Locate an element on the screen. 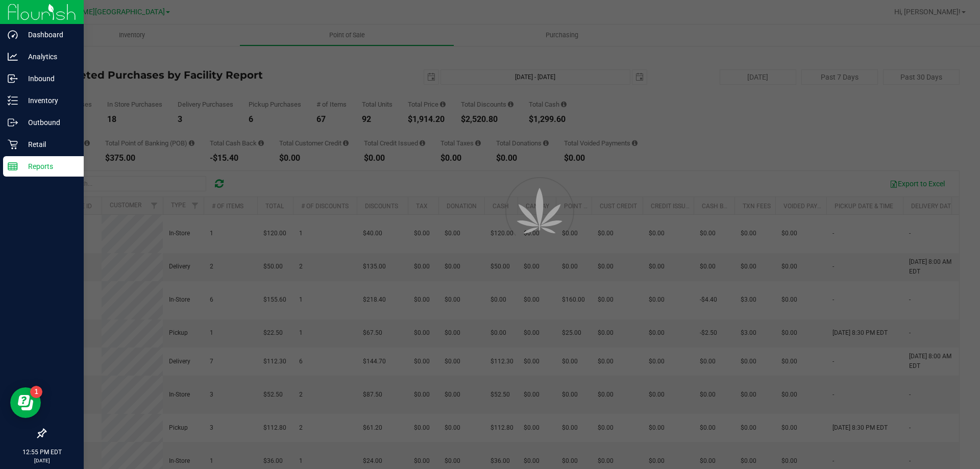  p: Reports is located at coordinates (48, 166).